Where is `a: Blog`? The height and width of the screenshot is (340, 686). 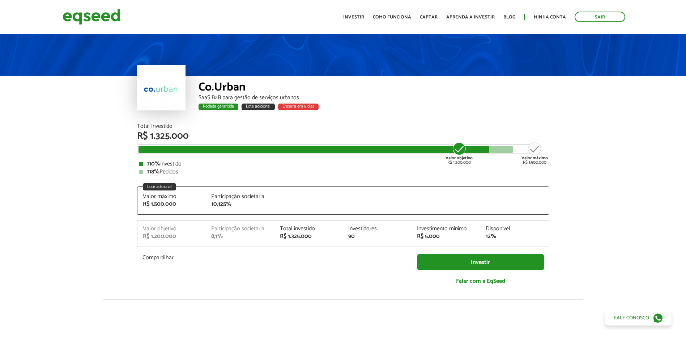 a: Blog is located at coordinates (509, 17).